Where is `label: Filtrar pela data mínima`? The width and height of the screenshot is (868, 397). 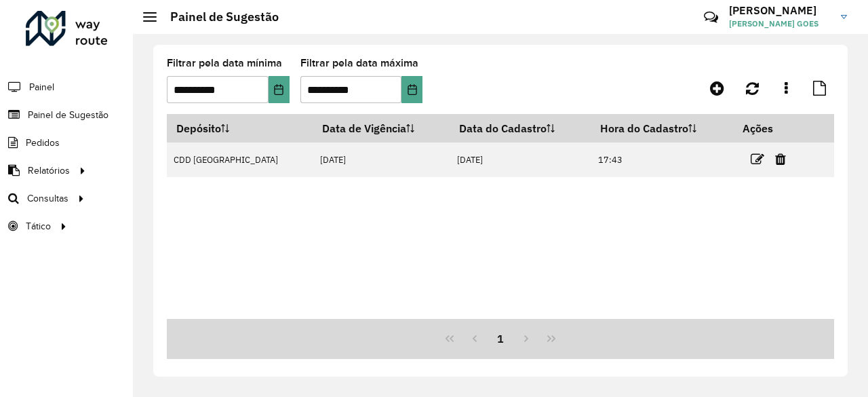
label: Filtrar pela data mínima is located at coordinates (224, 63).